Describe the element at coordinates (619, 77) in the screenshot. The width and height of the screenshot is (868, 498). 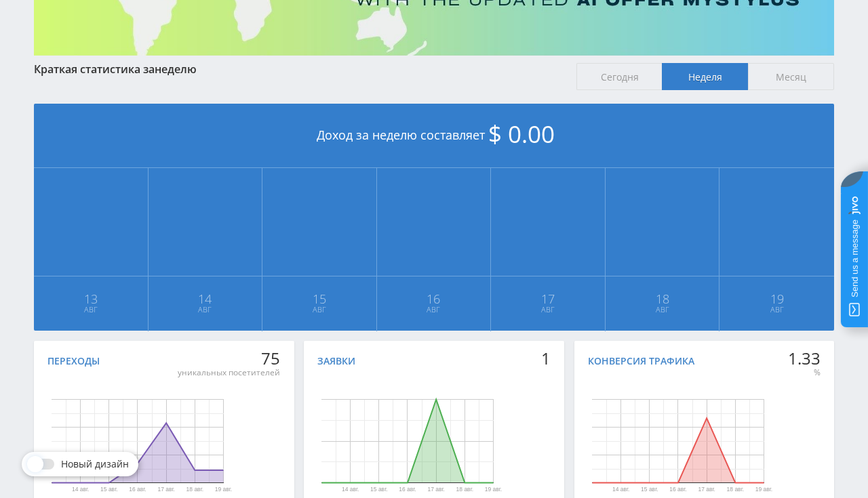
I see `span: Сегодня` at that location.